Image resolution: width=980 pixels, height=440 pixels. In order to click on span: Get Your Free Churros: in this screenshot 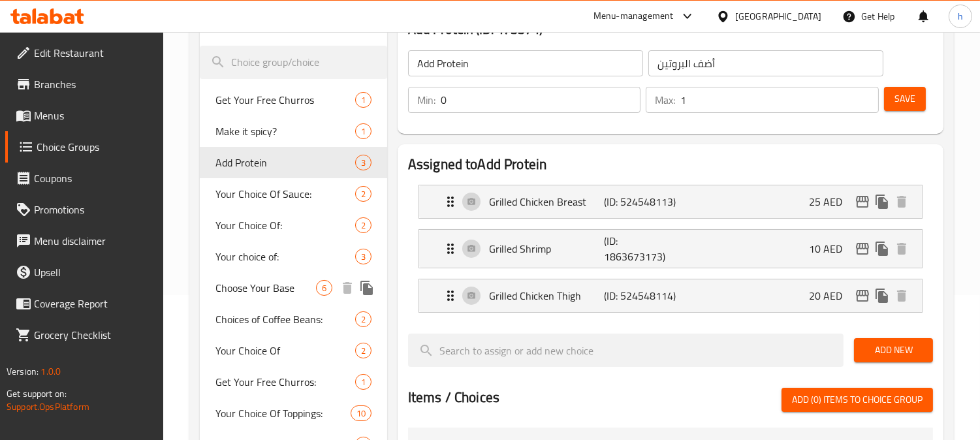, I will do `click(285, 382)`.